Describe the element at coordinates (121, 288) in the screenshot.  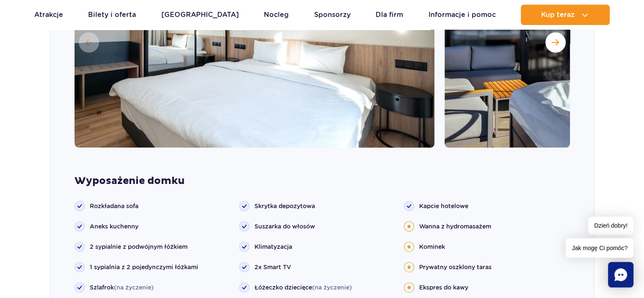
I see `span: Szlafrok` at that location.